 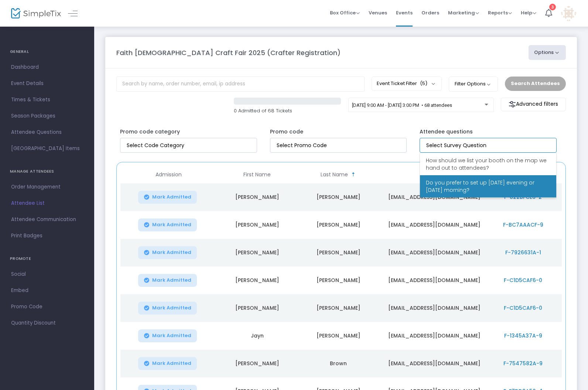 I want to click on span: Social, so click(x=47, y=274).